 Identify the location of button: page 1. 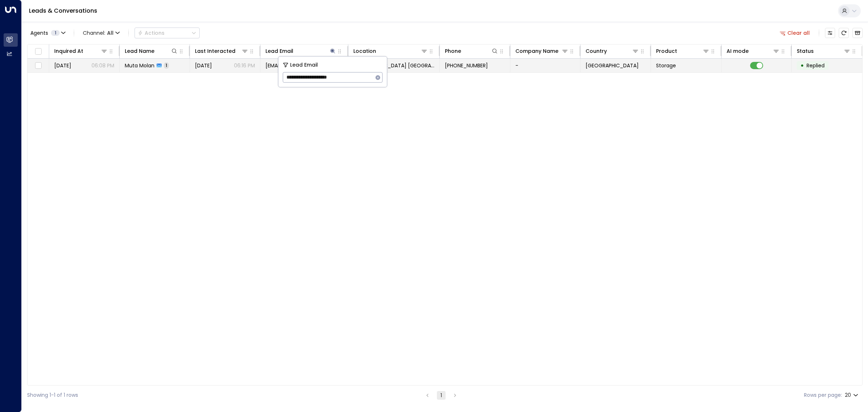
(441, 395).